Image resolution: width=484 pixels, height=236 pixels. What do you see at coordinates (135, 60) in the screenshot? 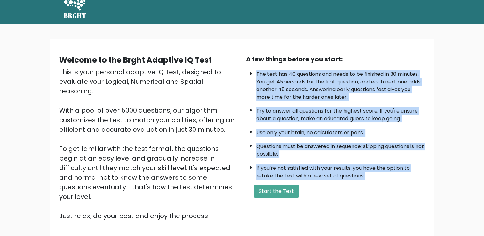
I see `b: Welcome to the Brght Adaptive IQ Test` at bounding box center [135, 60].